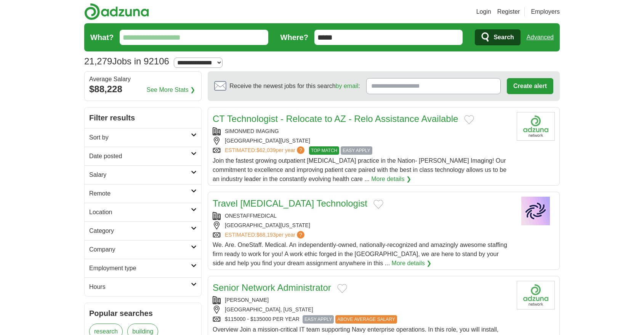 The image size is (644, 335). I want to click on span: $68,193, so click(266, 235).